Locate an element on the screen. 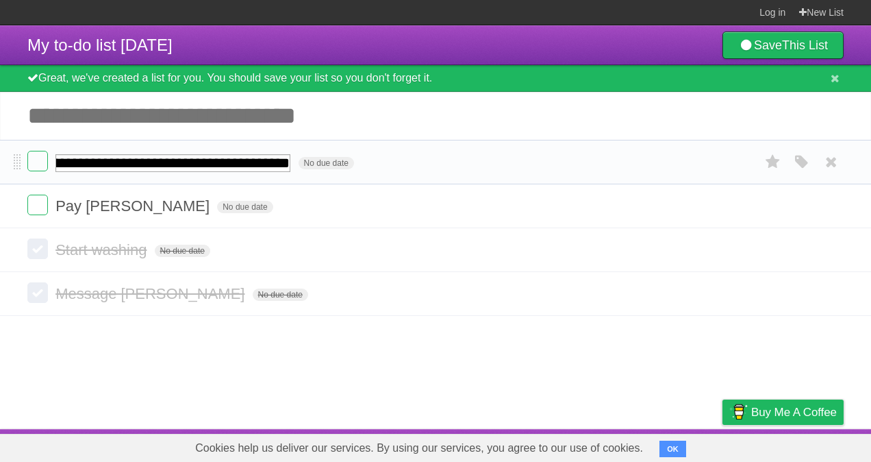 The width and height of the screenshot is (871, 462). img: Buy me a coffee is located at coordinates (738, 412).